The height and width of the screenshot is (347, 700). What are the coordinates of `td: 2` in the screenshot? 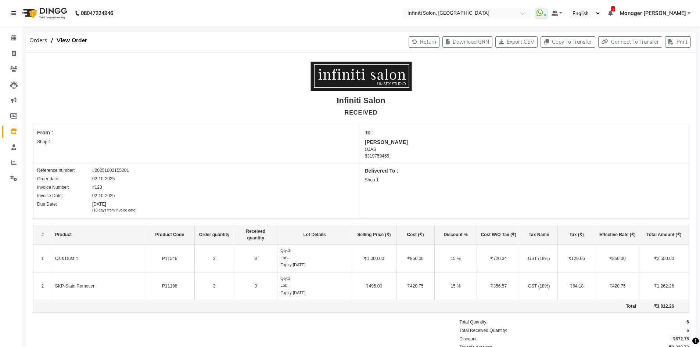 It's located at (43, 286).